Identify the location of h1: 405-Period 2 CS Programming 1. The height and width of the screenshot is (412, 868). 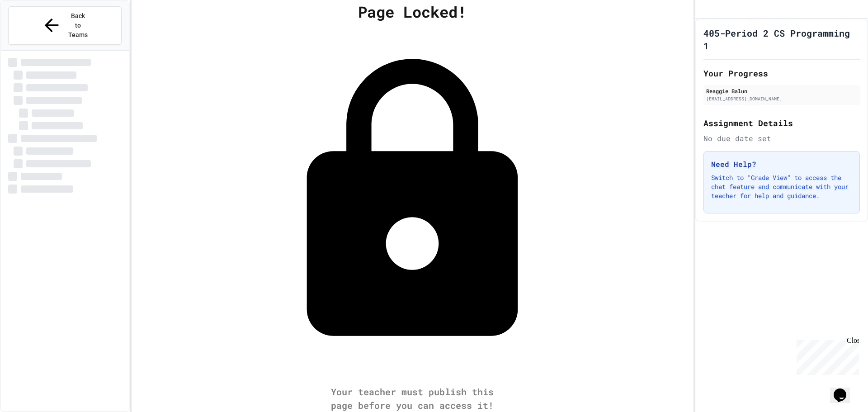
(782, 39).